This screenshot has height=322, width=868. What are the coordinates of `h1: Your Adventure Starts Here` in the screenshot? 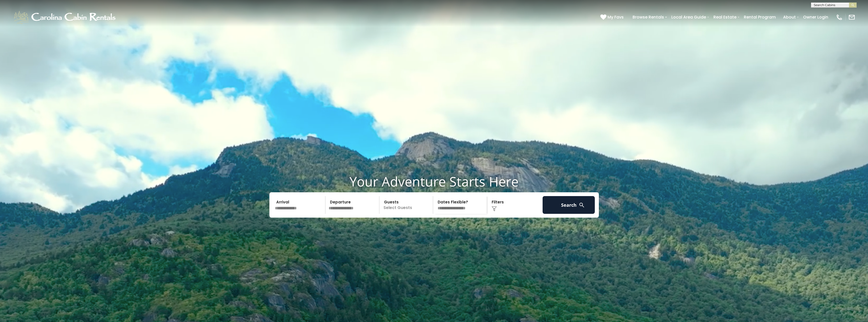 It's located at (434, 182).